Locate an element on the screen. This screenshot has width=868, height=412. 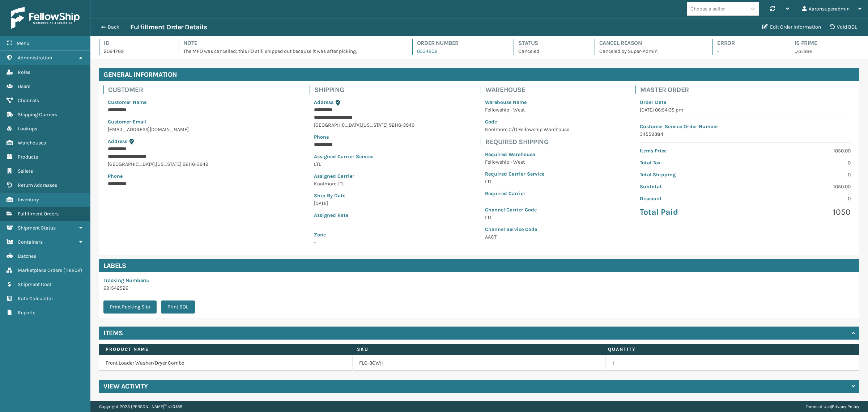
label: SKU is located at coordinates (476, 349).